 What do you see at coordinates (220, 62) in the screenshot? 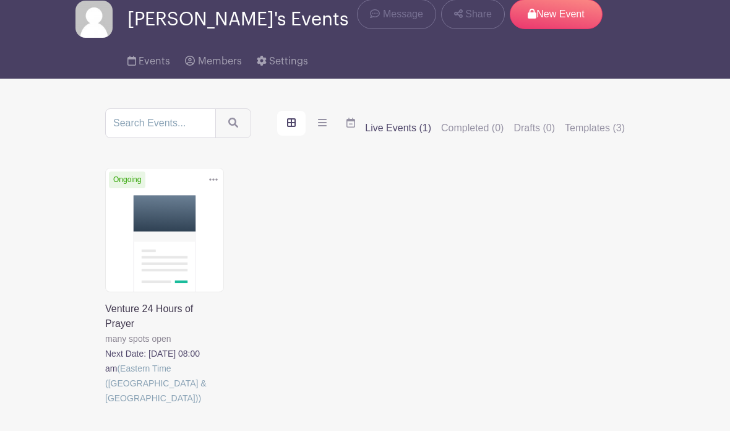
I see `span: Members` at bounding box center [220, 62].